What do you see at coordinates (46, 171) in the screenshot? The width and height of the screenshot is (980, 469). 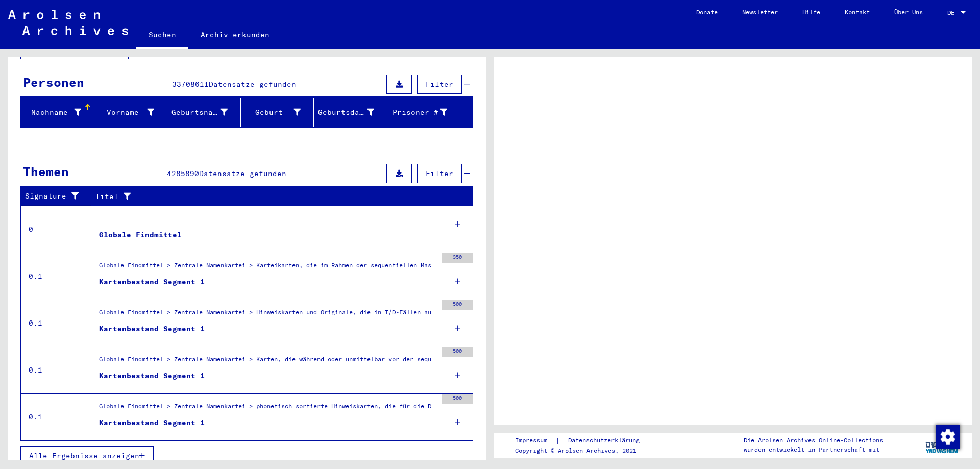 I see `div: Themen` at bounding box center [46, 171].